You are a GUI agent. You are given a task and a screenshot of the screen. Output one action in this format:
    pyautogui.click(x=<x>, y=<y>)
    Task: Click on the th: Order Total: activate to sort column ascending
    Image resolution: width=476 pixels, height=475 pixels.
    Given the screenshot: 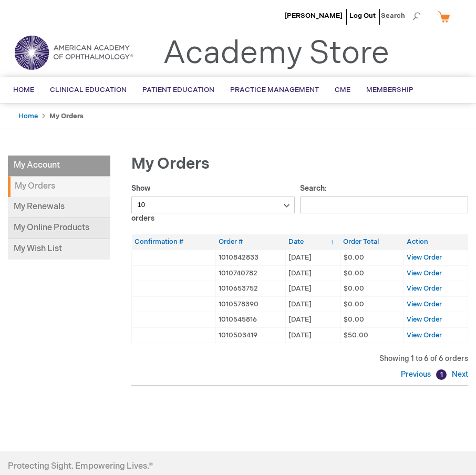 What is the action you would take?
    pyautogui.click(x=372, y=242)
    